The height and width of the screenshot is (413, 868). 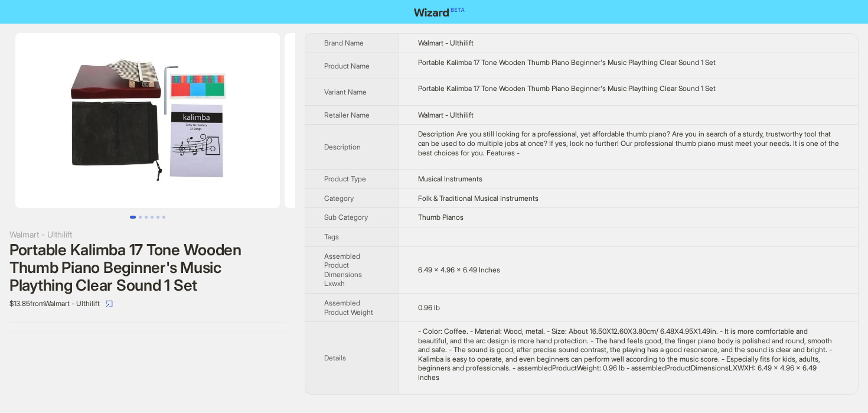 I want to click on span: Product Type, so click(x=345, y=178).